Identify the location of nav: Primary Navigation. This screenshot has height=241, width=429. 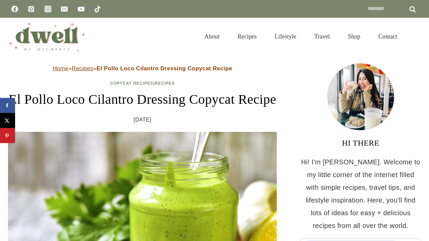
(301, 37).